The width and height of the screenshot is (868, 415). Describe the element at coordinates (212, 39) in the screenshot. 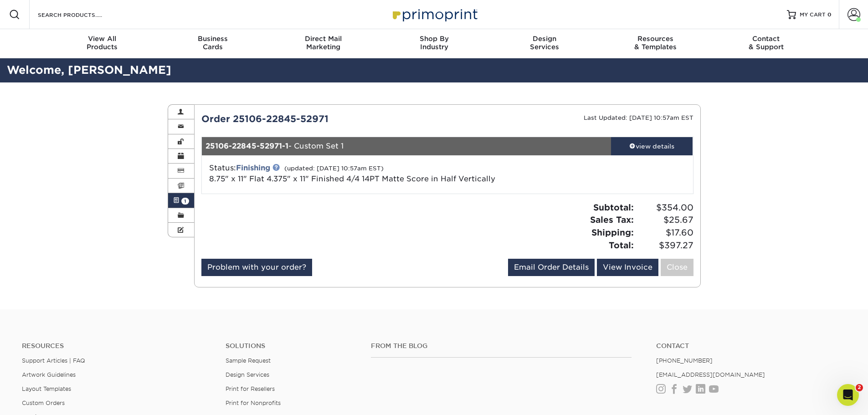

I see `span: Business` at that location.